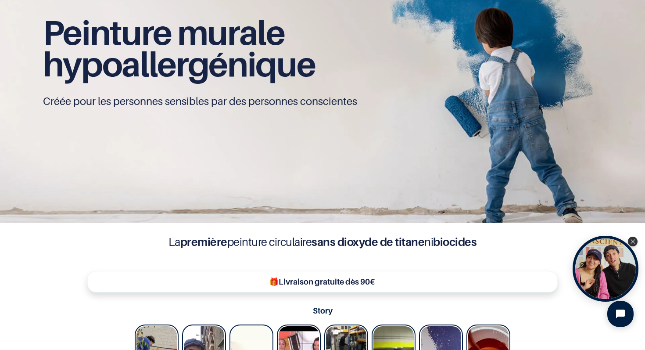  I want to click on div: Open Tolstoy, so click(606, 269).